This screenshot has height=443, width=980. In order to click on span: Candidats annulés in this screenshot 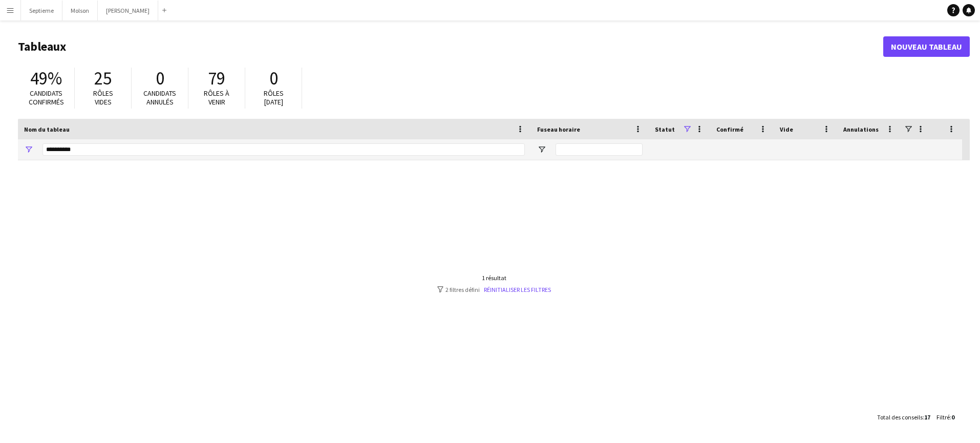, I will do `click(160, 97)`.